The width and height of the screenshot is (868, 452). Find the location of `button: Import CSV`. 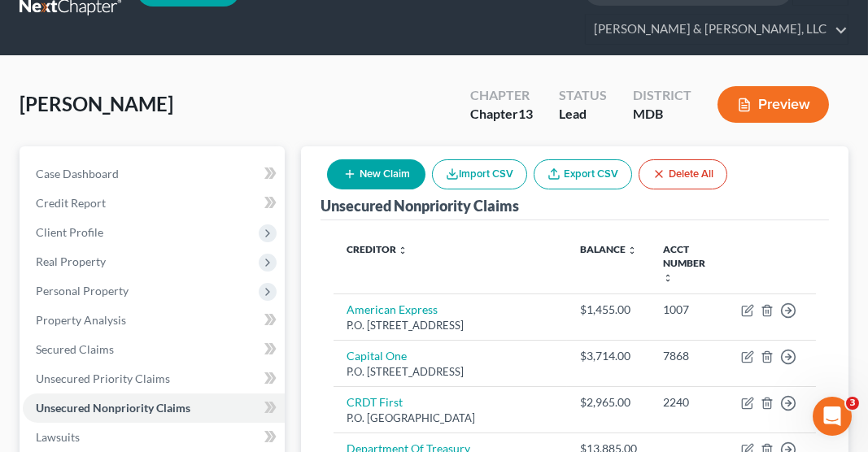

button: Import CSV is located at coordinates (479, 174).